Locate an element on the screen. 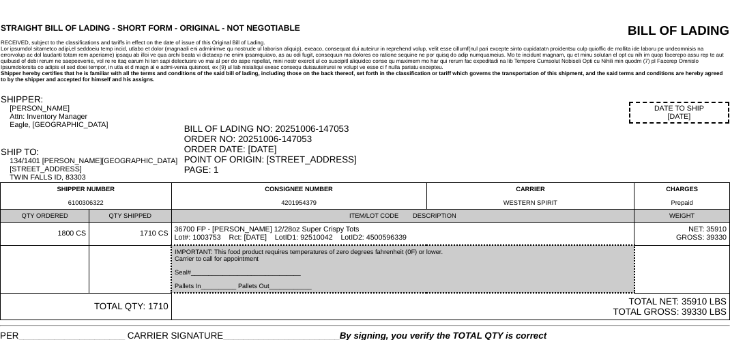  td: CHARGES is located at coordinates (682, 196).